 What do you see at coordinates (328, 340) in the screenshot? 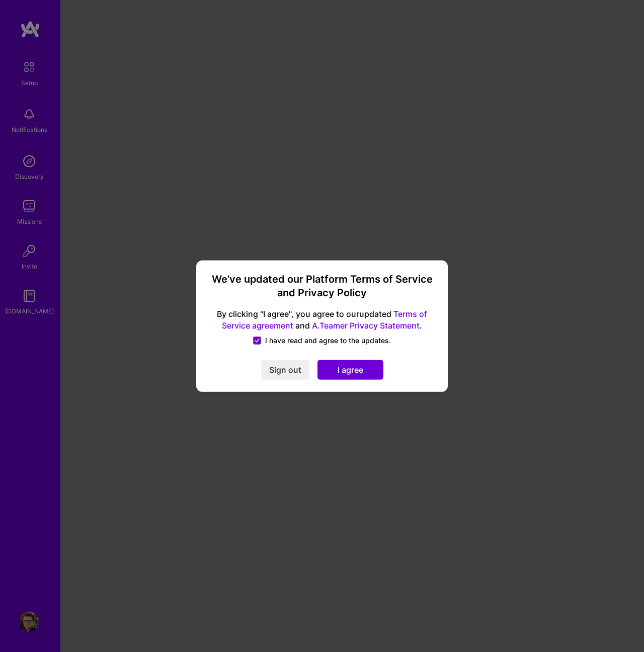
I see `span: I have read and agree to the updates.` at bounding box center [328, 340].